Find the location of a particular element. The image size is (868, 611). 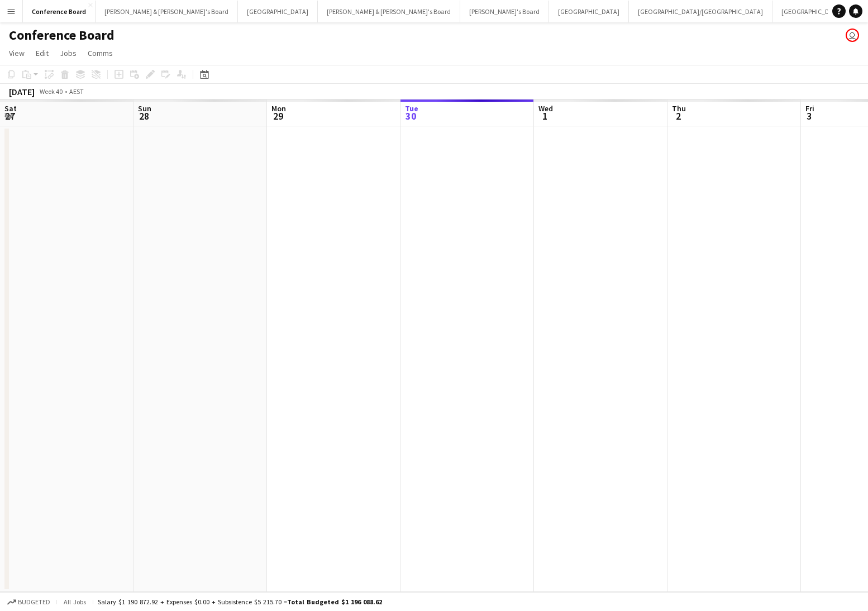

span: 2 is located at coordinates (679, 116).